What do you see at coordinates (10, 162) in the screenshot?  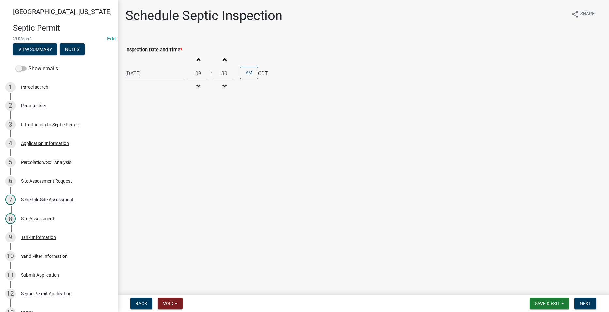 I see `div: 5` at bounding box center [10, 162].